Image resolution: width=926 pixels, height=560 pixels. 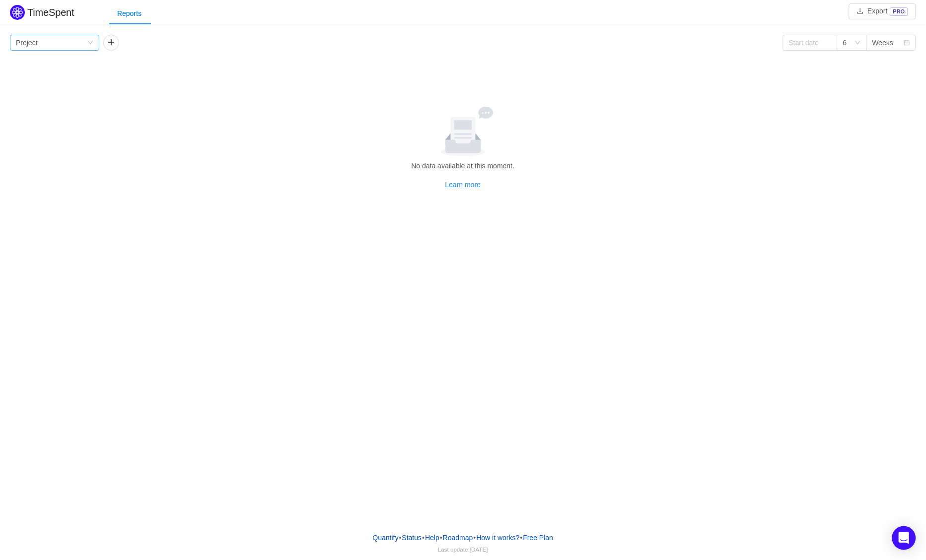 What do you see at coordinates (412, 539) in the screenshot?
I see `a: Status` at bounding box center [412, 539].